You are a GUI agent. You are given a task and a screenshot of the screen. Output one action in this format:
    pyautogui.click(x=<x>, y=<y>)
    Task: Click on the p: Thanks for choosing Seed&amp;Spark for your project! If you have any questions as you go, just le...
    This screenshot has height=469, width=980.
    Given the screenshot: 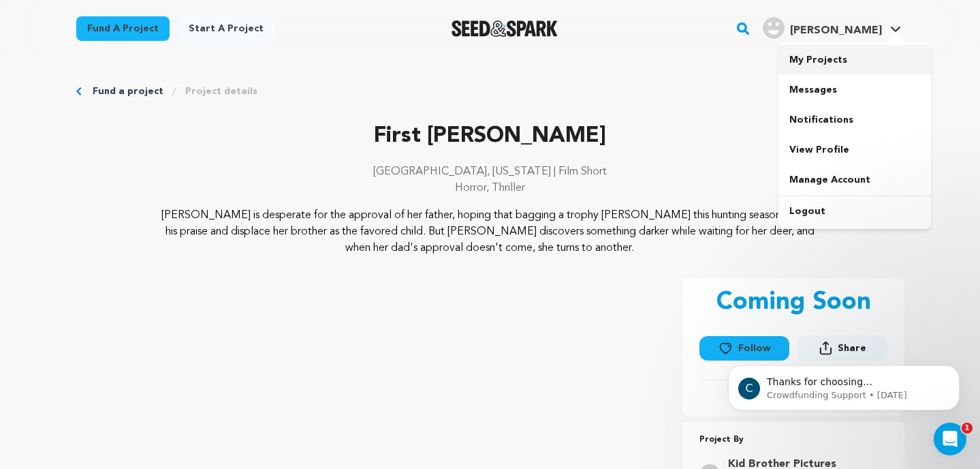 What is the action you would take?
    pyautogui.click(x=147, y=46)
    